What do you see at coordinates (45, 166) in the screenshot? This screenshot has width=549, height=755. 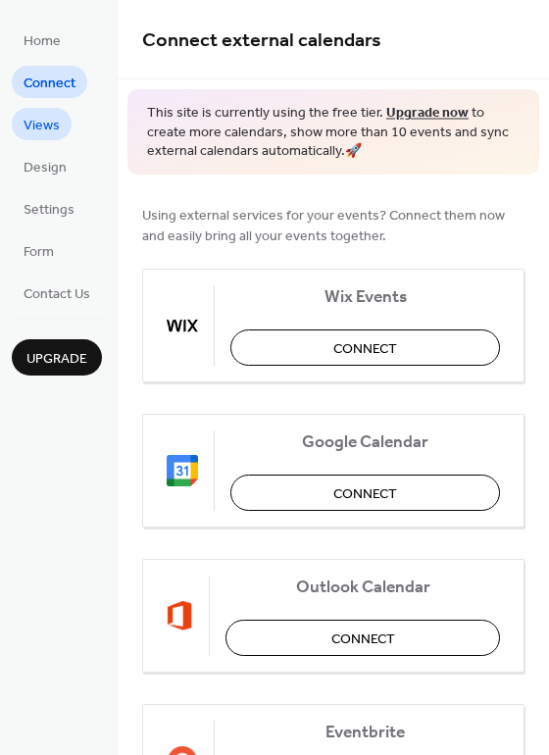 I see `a: Design` at bounding box center [45, 166].